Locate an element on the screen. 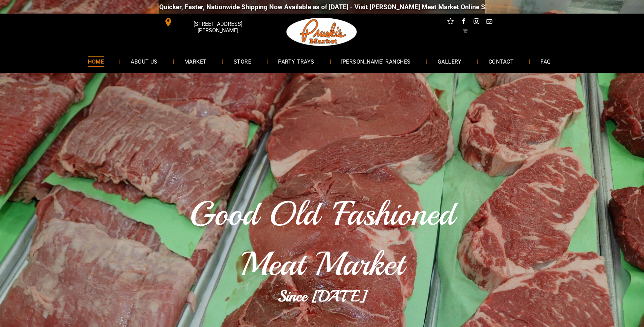  a: HOME is located at coordinates (96, 61).